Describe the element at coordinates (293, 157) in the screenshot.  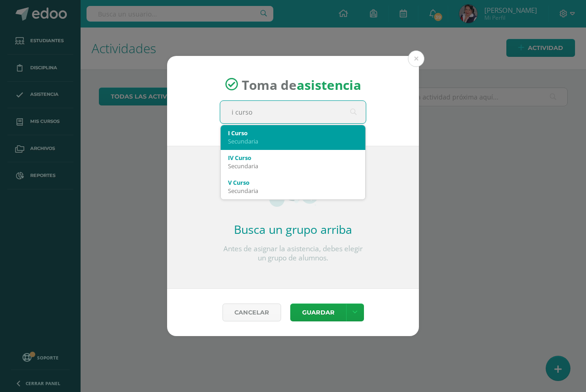
I see `div: IV Curso` at that location.